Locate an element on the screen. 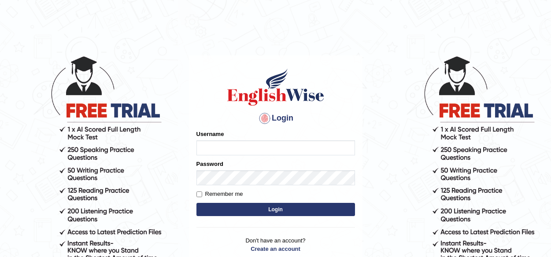 This screenshot has width=551, height=257. button: Login is located at coordinates (276, 210).